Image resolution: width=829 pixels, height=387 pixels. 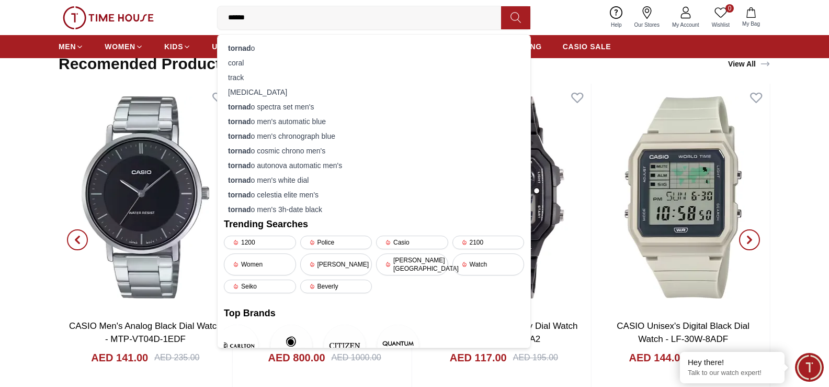 I want to click on div: o spectra set men's, so click(x=374, y=107).